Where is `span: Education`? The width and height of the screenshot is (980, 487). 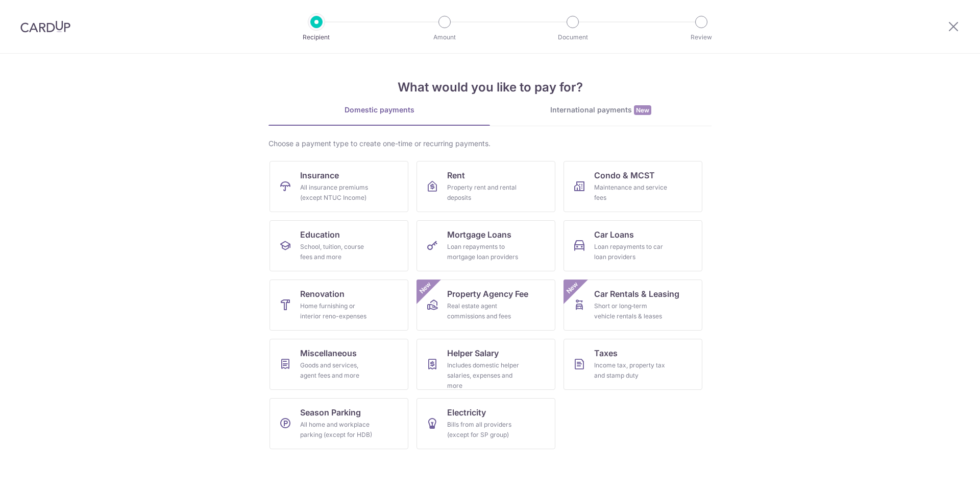
span: Education is located at coordinates (320, 234).